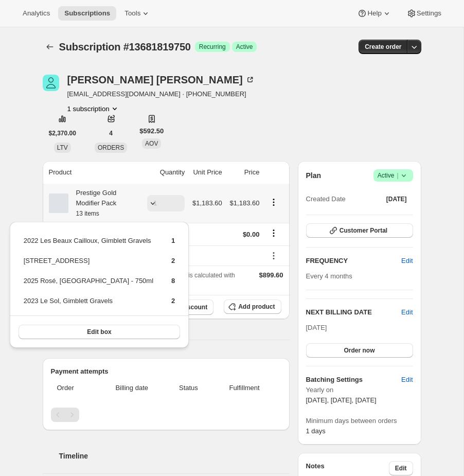 This screenshot has height=476, width=464. What do you see at coordinates (326, 199) in the screenshot?
I see `span: Created Date` at bounding box center [326, 199].